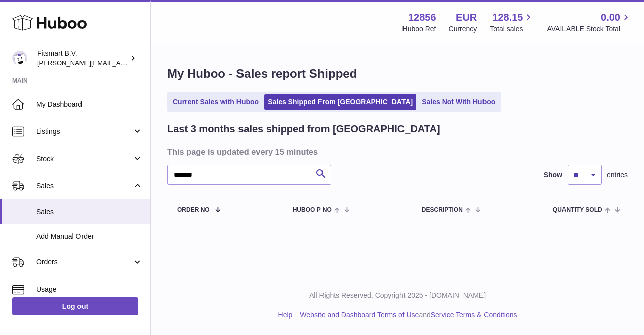 The width and height of the screenshot is (644, 335). What do you see at coordinates (84, 262) in the screenshot?
I see `span: Orders` at bounding box center [84, 262].